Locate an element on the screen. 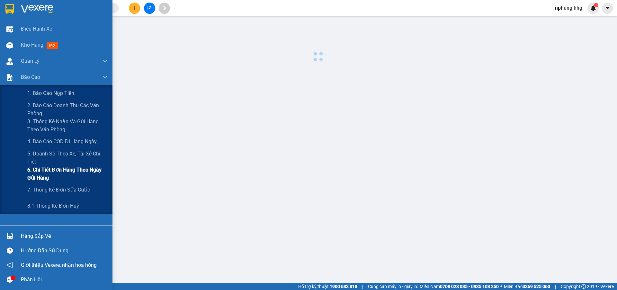 This screenshot has width=617, height=290. strong: 0708 023 035 - 0935 103 250 is located at coordinates (469, 286).